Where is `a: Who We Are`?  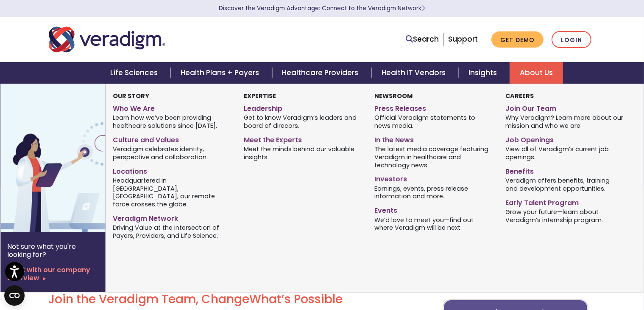
a: Who We Are is located at coordinates (172, 107).